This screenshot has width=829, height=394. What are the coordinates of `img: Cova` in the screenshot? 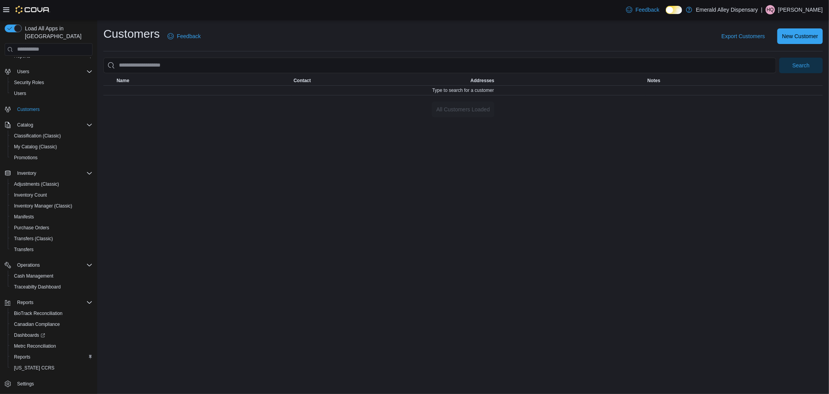 It's located at (33, 10).